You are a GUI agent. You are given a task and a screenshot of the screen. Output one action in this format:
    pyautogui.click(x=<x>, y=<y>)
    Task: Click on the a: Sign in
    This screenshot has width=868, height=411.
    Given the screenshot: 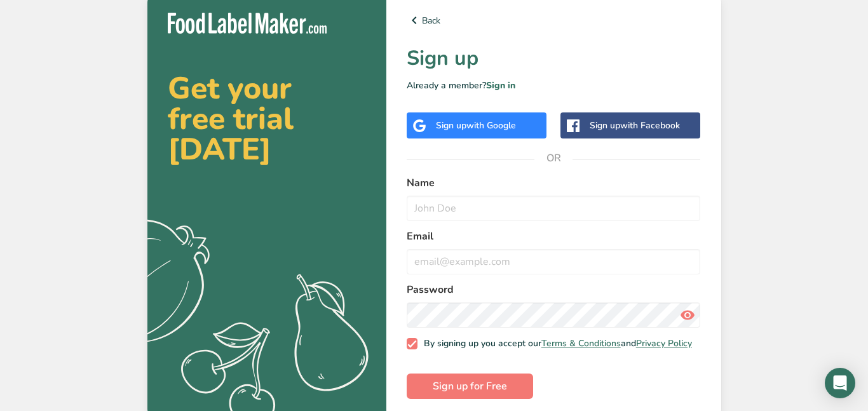 What is the action you would take?
    pyautogui.click(x=500, y=85)
    